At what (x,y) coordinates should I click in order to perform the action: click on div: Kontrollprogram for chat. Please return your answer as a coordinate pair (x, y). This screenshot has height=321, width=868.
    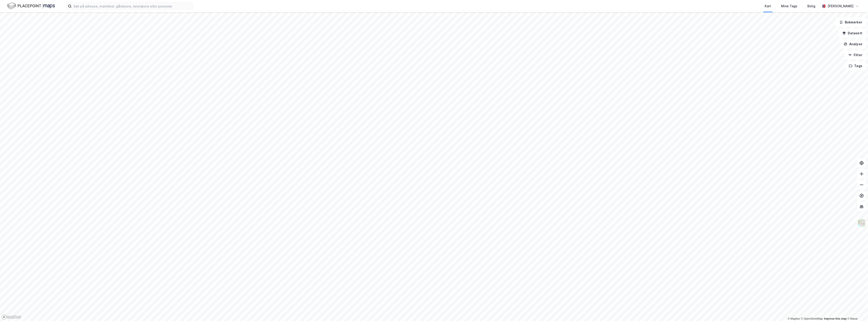
    Looking at the image, I should click on (856, 310).